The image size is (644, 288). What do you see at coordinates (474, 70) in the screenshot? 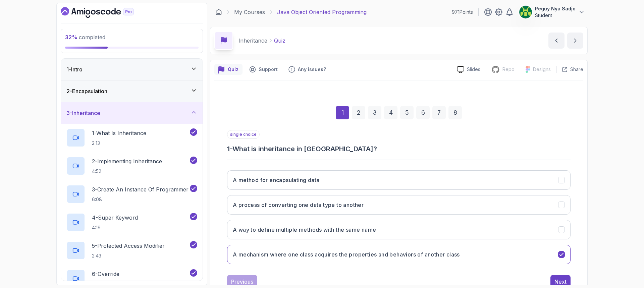
I see `p: Slides` at bounding box center [474, 70].